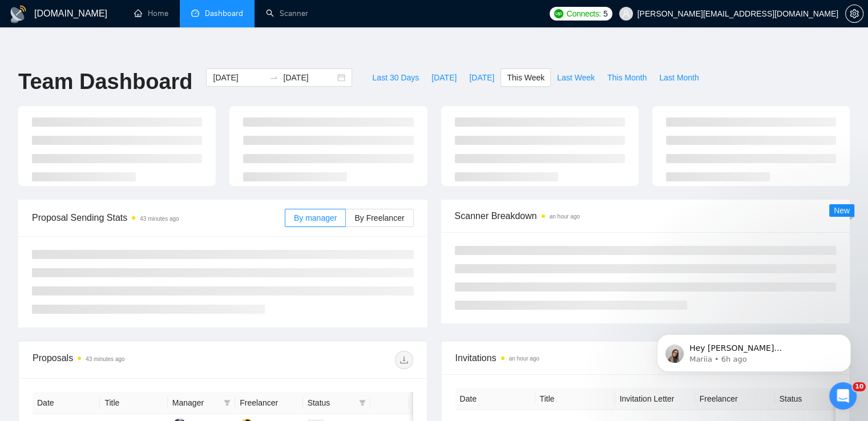 This screenshot has width=868, height=421. What do you see at coordinates (679, 77) in the screenshot?
I see `button: Last Month` at bounding box center [679, 77].